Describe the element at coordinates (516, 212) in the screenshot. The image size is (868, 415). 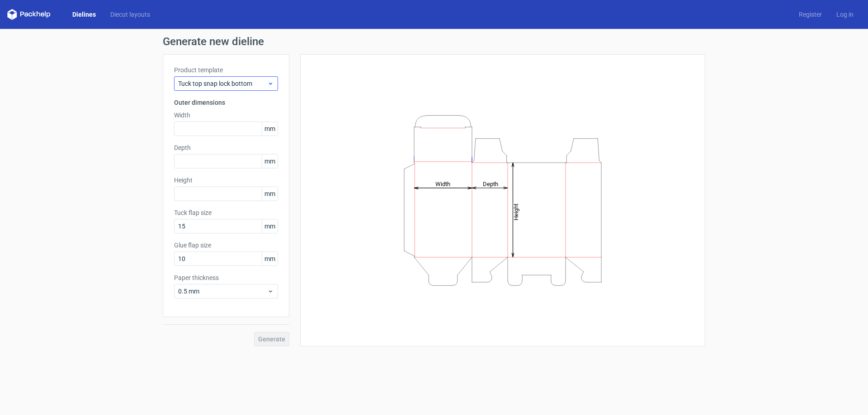
I see `tspan: Height` at that location.